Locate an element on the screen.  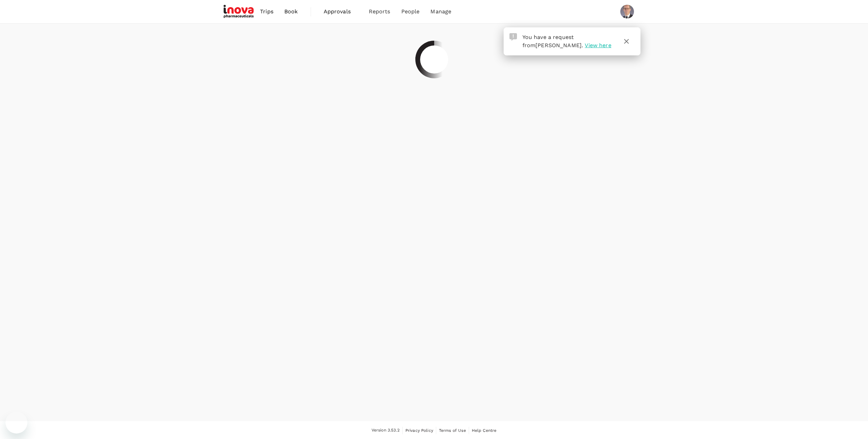
span: Version 3.53.2 is located at coordinates (385, 430).